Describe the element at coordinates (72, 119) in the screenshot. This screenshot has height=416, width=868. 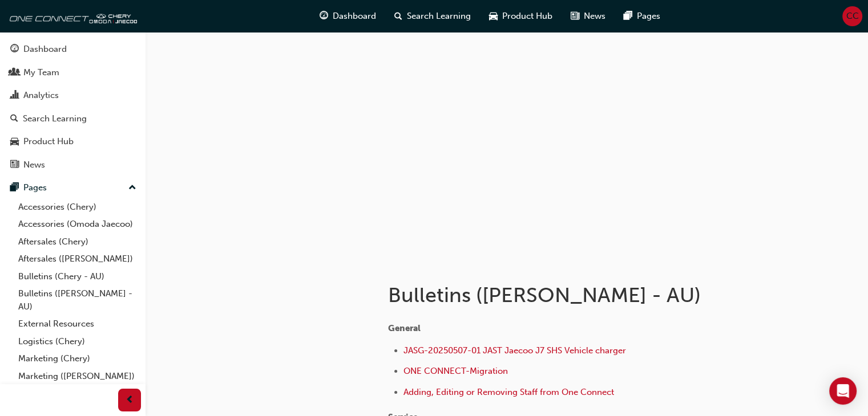
I see `a: Search Learning` at that location.